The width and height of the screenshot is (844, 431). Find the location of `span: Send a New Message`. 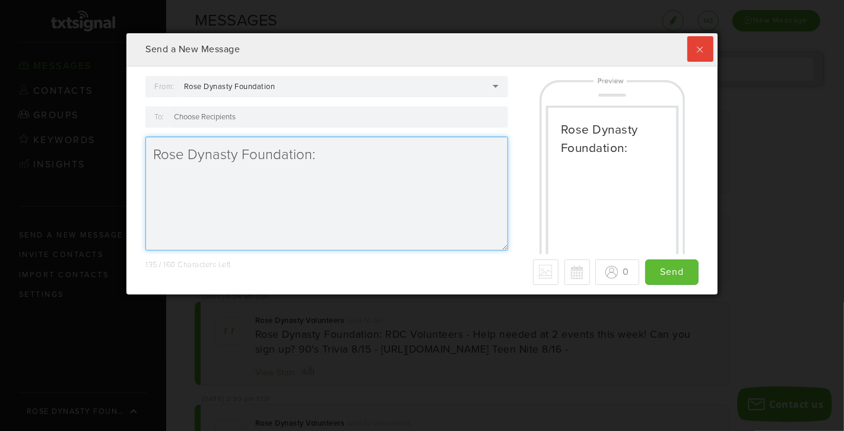

span: Send a New Message is located at coordinates (192, 49).